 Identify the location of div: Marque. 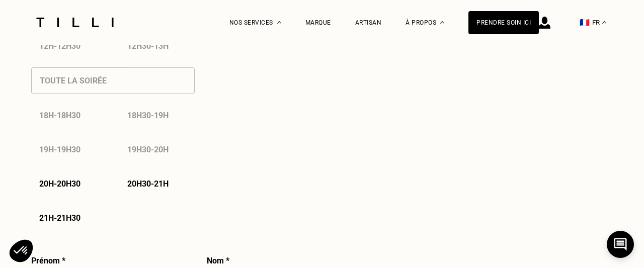
(318, 23).